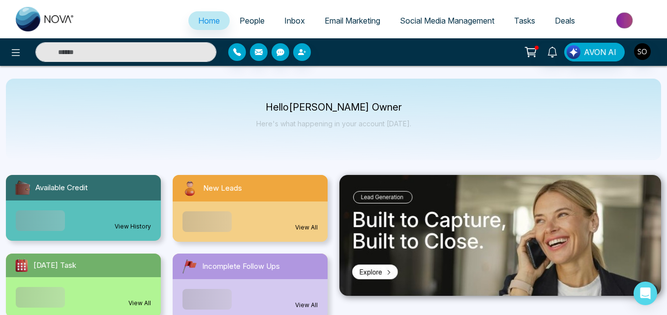 This screenshot has width=667, height=315. Describe the element at coordinates (447, 21) in the screenshot. I see `span: Social Media Management` at that location.